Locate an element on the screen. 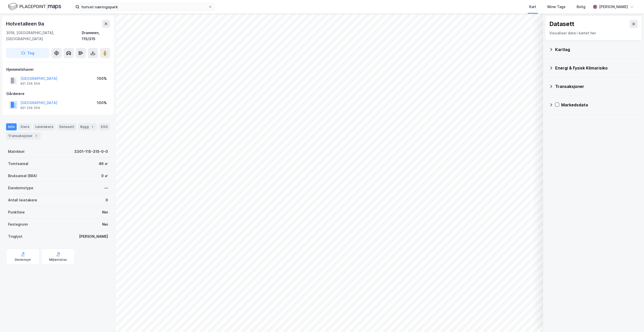 The width and height of the screenshot is (644, 332). div: Visualiser data i kartet her. is located at coordinates (593, 33).